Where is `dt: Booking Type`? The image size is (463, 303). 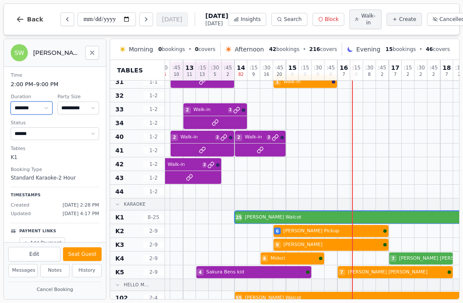
dt: Booking Type is located at coordinates (55, 170).